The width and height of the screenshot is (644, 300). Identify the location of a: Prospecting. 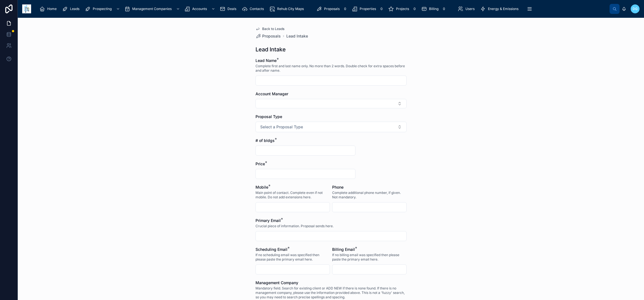
(103, 9).